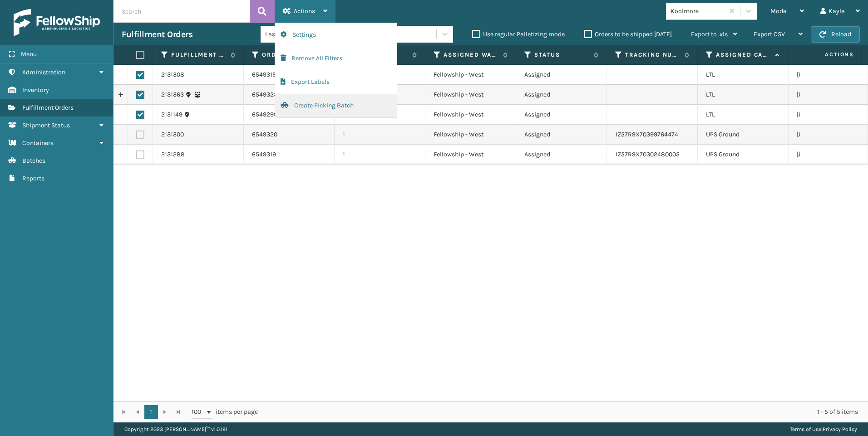  I want to click on button: Create Picking Batch, so click(336, 106).